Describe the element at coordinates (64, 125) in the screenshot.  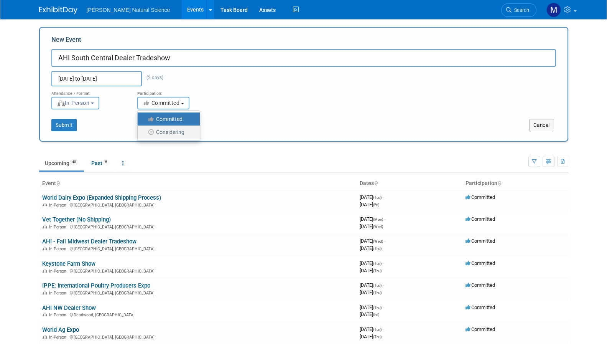
I see `button: Submit` at that location.